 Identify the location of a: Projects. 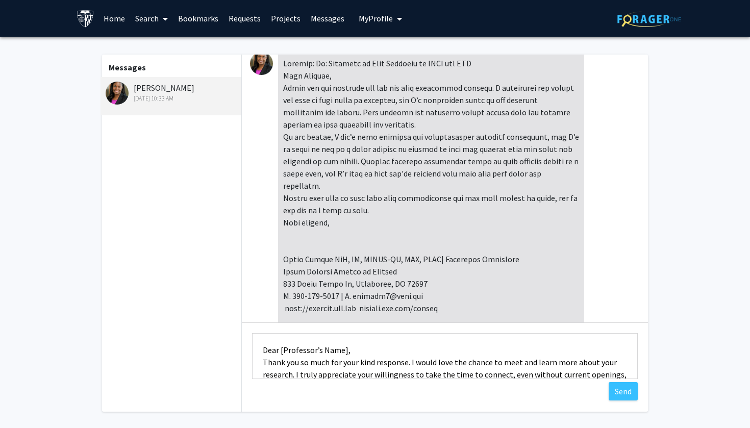
(286, 18).